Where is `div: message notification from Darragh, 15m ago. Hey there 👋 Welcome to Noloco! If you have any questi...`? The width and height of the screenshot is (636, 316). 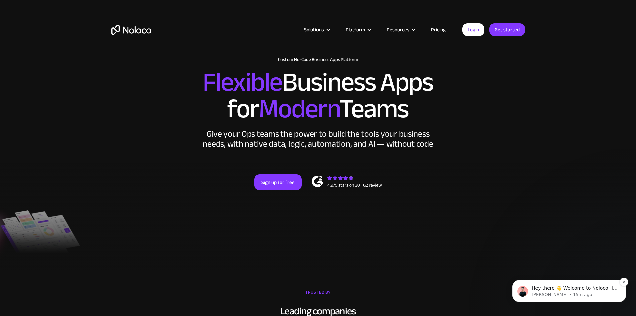 div: message notification from Darragh, 15m ago. Hey there 👋 Welcome to Noloco! If you have any questi... is located at coordinates (67, 53).